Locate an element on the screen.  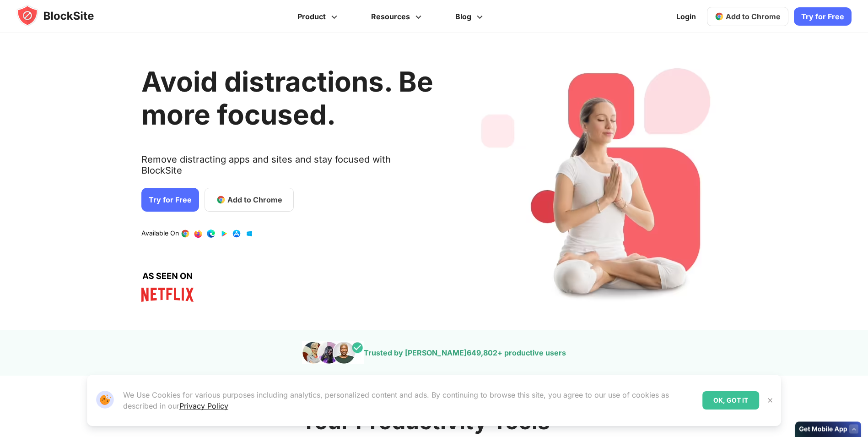
a: Privacy Policy is located at coordinates (203, 405).